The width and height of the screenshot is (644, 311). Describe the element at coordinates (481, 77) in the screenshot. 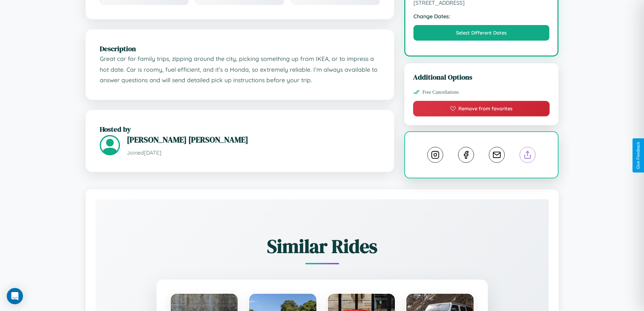

I see `h3: Additional Options` at that location.